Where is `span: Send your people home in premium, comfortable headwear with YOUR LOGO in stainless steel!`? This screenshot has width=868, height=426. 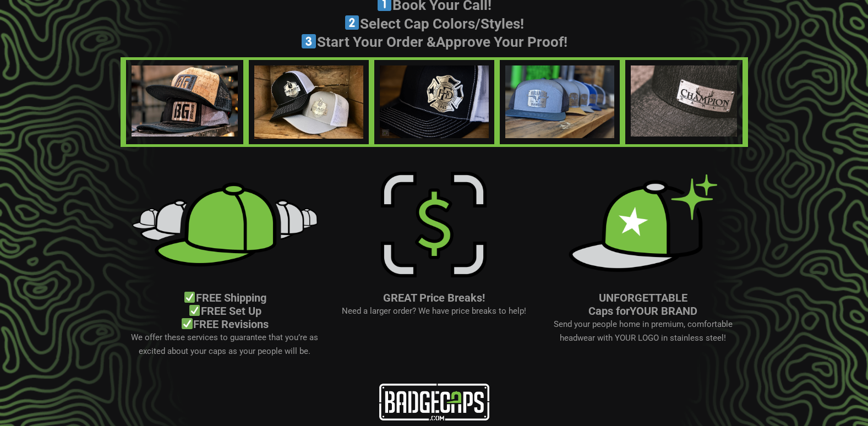
span: Send your people home in premium, comfortable headwear with YOUR LOGO in stainless steel! is located at coordinates (643, 331).